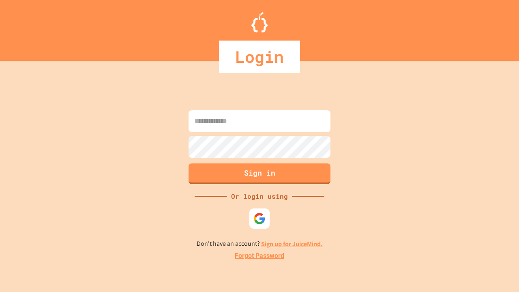 The image size is (519, 292). Describe the element at coordinates (260, 196) in the screenshot. I see `div: Or login using` at that location.